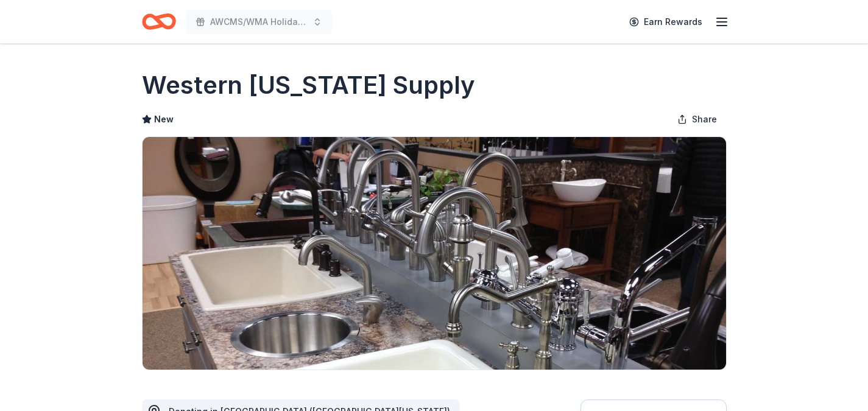 The image size is (868, 411). What do you see at coordinates (159, 21) in the screenshot?
I see `a: Home` at bounding box center [159, 21].